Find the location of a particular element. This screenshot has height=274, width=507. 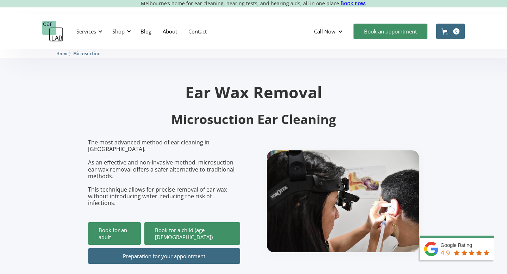

a: Blog is located at coordinates (146, 31).